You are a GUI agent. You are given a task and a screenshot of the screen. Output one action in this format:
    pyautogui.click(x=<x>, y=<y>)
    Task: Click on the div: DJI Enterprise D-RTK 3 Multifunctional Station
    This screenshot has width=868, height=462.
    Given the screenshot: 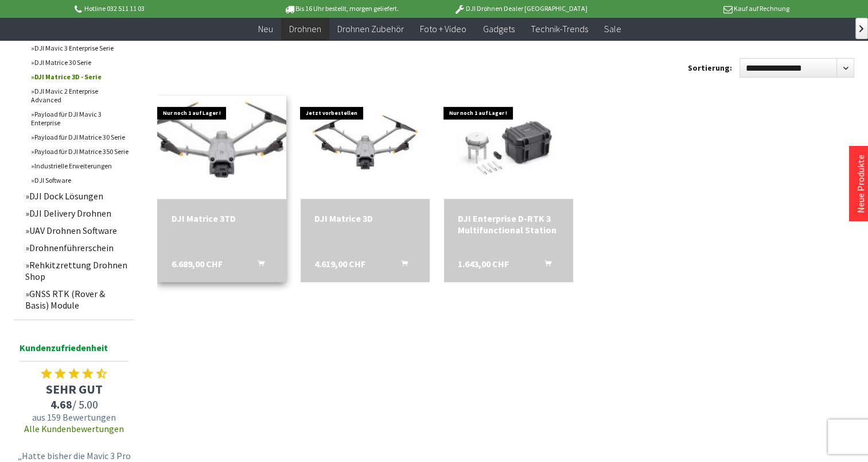 What is the action you would take?
    pyautogui.click(x=508, y=224)
    